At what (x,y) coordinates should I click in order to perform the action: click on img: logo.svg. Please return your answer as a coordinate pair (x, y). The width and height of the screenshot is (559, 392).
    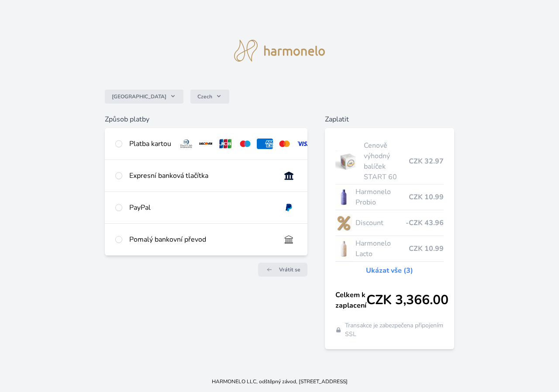
    Looking at the image, I should click on (280, 51).